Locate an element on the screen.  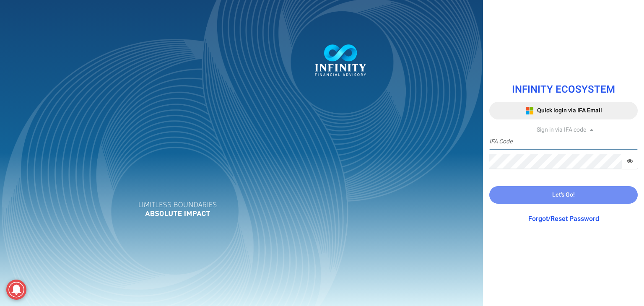
h1: INFINITY ECOSYSTEM is located at coordinates (564, 90).